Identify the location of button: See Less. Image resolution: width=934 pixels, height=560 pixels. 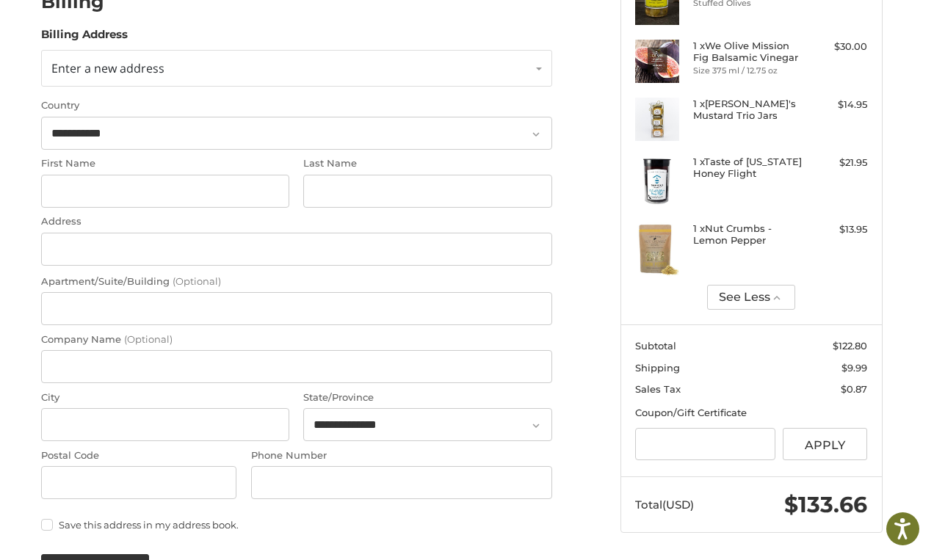
(751, 297).